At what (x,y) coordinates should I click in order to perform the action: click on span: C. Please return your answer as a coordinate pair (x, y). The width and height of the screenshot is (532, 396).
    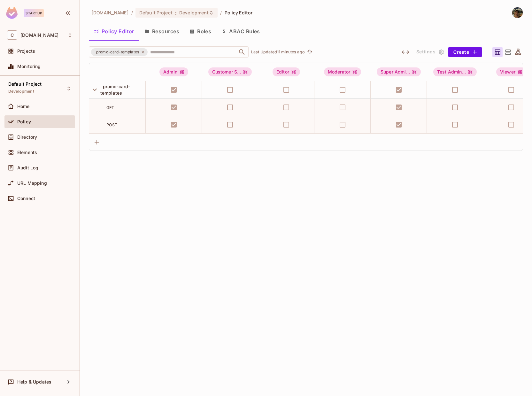
    Looking at the image, I should click on (12, 35).